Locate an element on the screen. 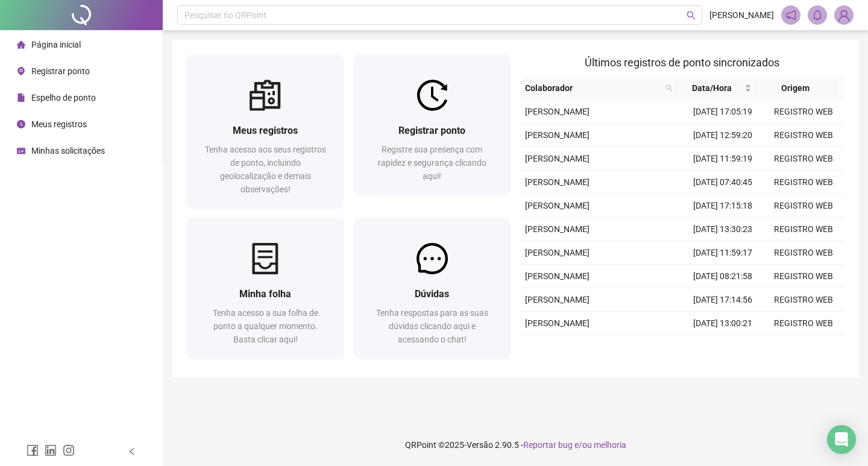  span: Reportar bug e/ou melhoria is located at coordinates (574, 445).